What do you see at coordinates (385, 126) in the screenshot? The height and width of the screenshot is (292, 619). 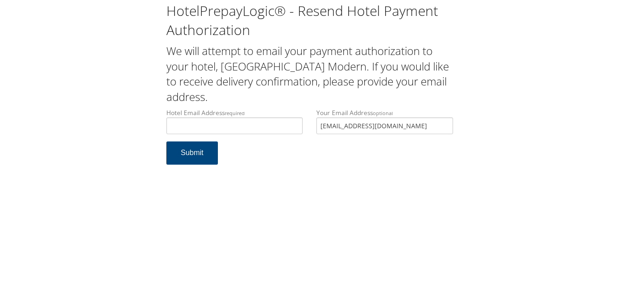 I see `input: Your Email Addressoptional` at bounding box center [385, 126].